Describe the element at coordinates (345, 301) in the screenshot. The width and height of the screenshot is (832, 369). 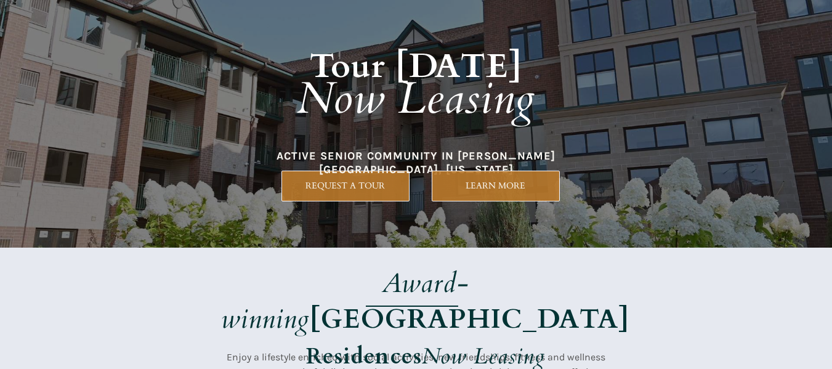
I see `em: Award-winning` at that location.